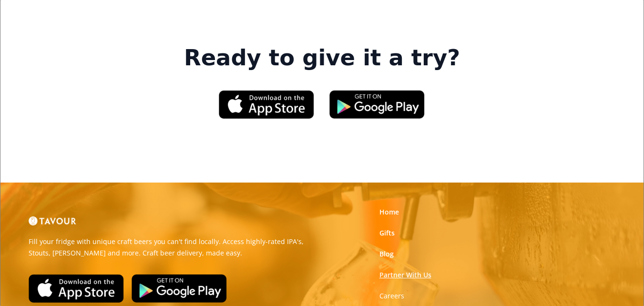 The image size is (644, 306). What do you see at coordinates (405, 275) in the screenshot?
I see `a: Partner With Us` at bounding box center [405, 275].